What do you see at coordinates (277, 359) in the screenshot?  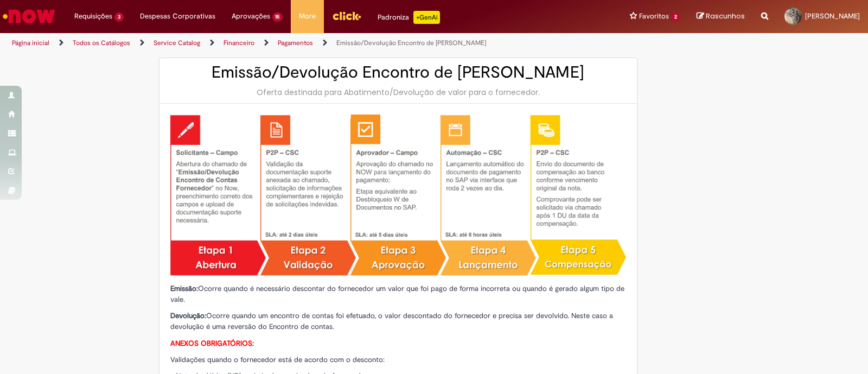 I see `span: Validações quando o fornecedor está de acordo com o desconto:` at bounding box center [277, 359].